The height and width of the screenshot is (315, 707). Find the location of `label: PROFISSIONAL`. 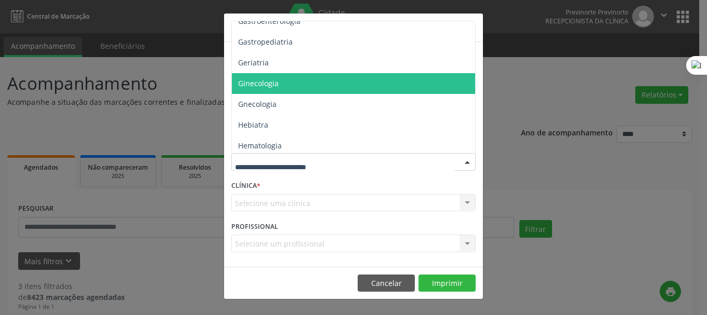

label: PROFISSIONAL is located at coordinates (255, 227).